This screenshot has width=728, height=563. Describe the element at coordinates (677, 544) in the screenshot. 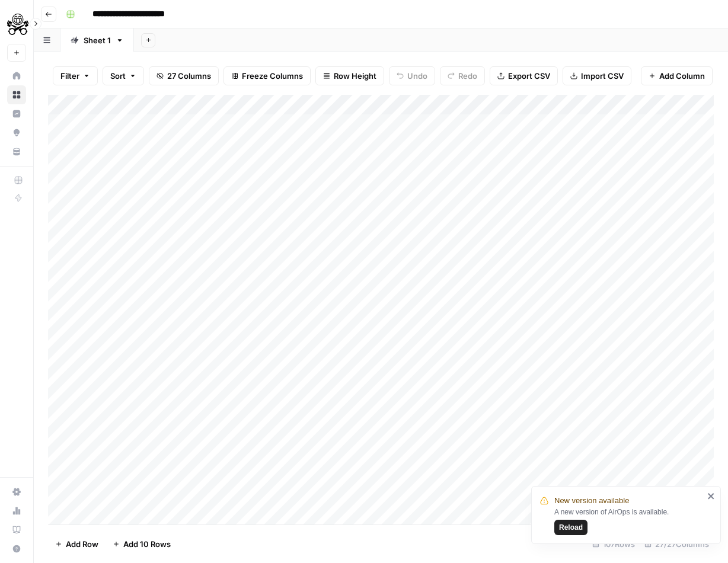

I see `div: 27/27 Columns` at that location.